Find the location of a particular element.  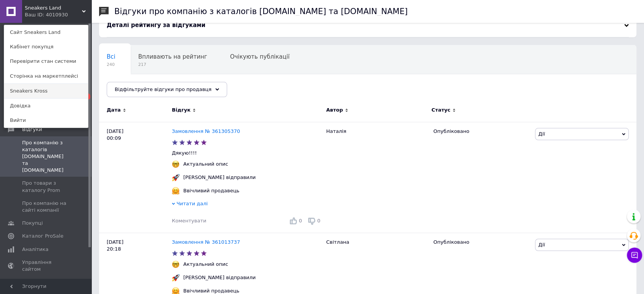

div: Наталія is located at coordinates (375, 177).